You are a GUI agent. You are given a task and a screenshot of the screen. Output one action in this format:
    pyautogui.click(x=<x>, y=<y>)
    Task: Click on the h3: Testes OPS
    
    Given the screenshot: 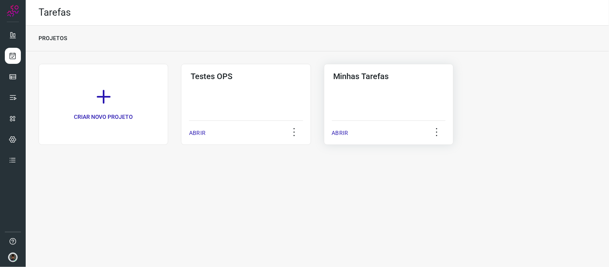 What is the action you would take?
    pyautogui.click(x=246, y=76)
    